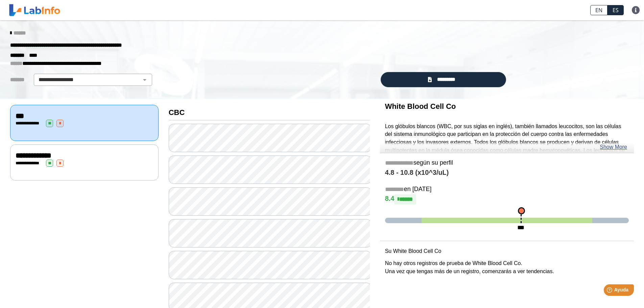 The image size is (644, 308). I want to click on b: White Blood Cell Co, so click(420, 106).